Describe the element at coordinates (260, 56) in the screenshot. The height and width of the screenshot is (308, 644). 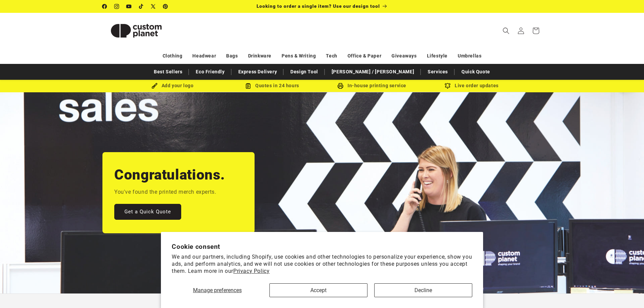
I see `a: Drinkware` at that location.